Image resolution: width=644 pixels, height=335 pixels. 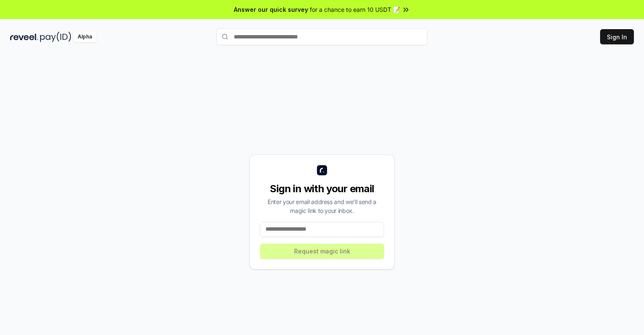 What do you see at coordinates (271, 10) in the screenshot?
I see `span: Answer our quick survey` at bounding box center [271, 10].